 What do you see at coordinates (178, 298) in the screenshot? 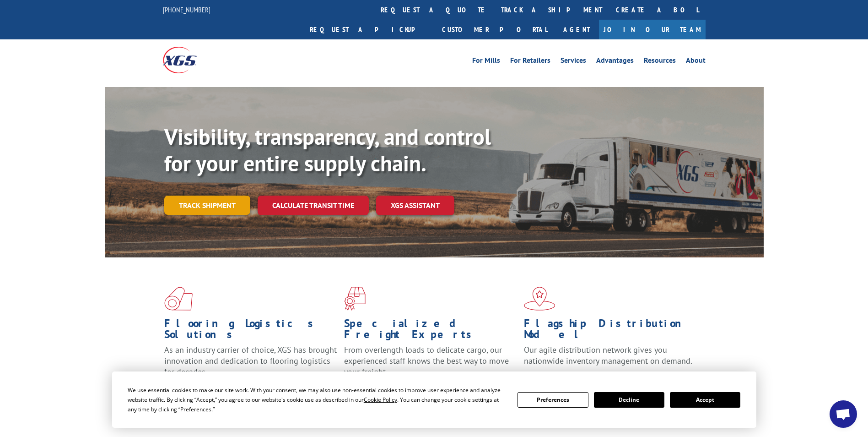
I see `img: xgs-icon-total-supply-chain-intelligence-red` at bounding box center [178, 298].